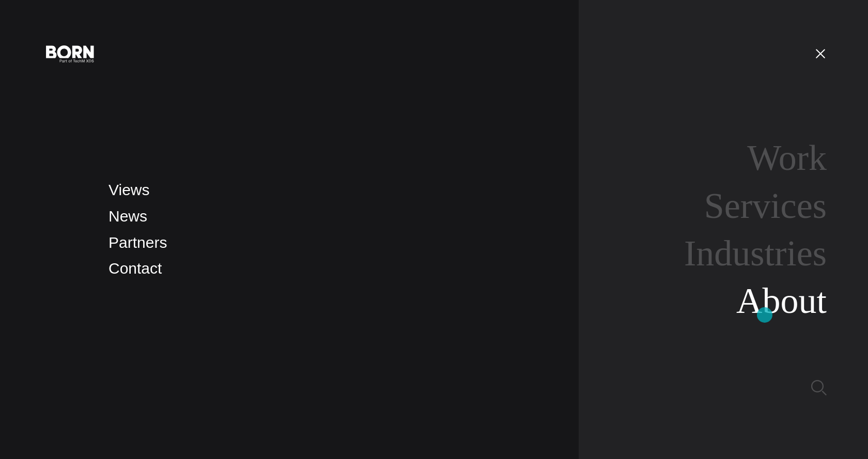 The width and height of the screenshot is (868, 459). I want to click on a: Views, so click(129, 189).